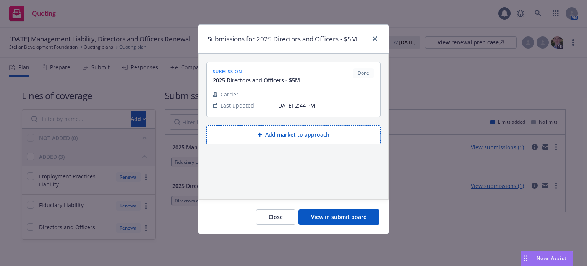  Describe the element at coordinates (375, 39) in the screenshot. I see `a: close` at that location.